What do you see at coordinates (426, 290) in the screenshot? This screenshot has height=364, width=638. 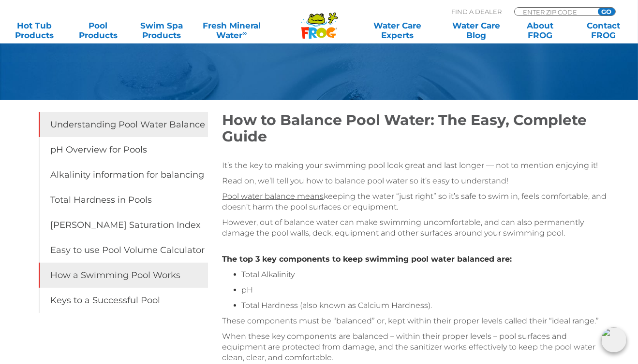 I see `li: pH` at bounding box center [426, 290].